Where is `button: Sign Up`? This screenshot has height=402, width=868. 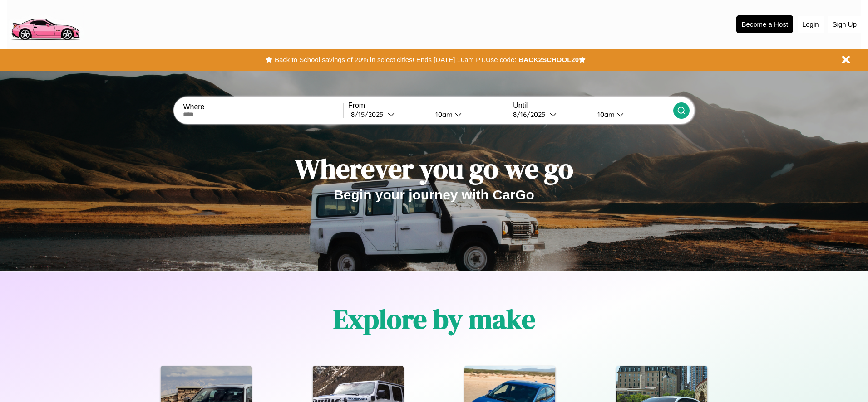
button: Sign Up is located at coordinates (845, 24).